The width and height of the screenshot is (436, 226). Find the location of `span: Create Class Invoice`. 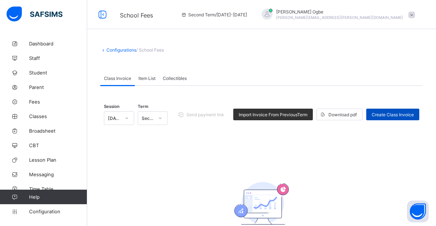

span: Create Class Invoice is located at coordinates (393, 115).